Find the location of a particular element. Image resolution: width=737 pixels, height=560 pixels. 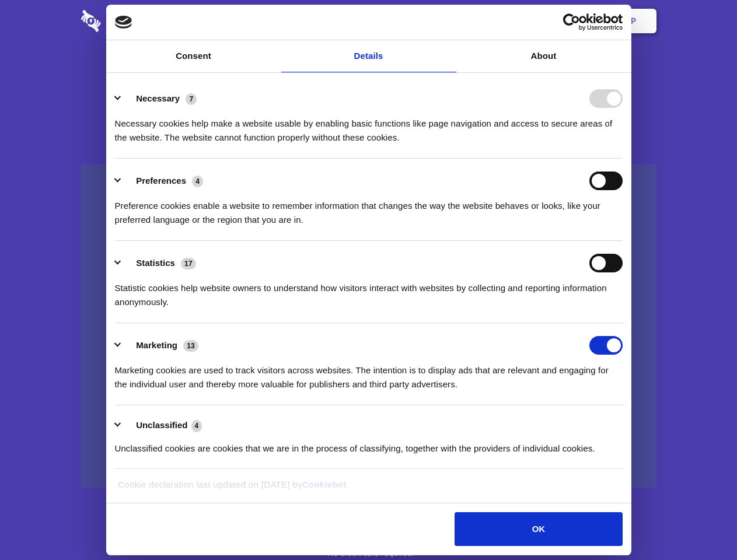

a: Wistia video thumbnail is located at coordinates (369, 326).